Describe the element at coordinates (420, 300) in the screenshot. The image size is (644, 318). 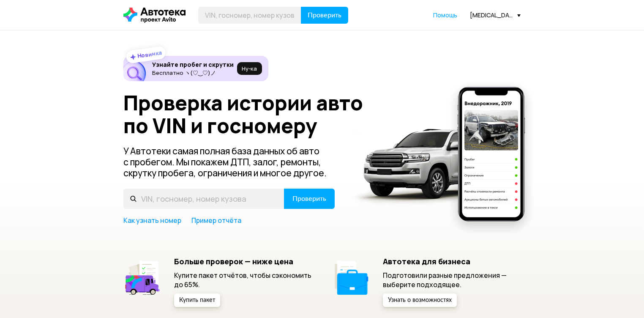
I see `button: Узнать о возможностях` at that location.